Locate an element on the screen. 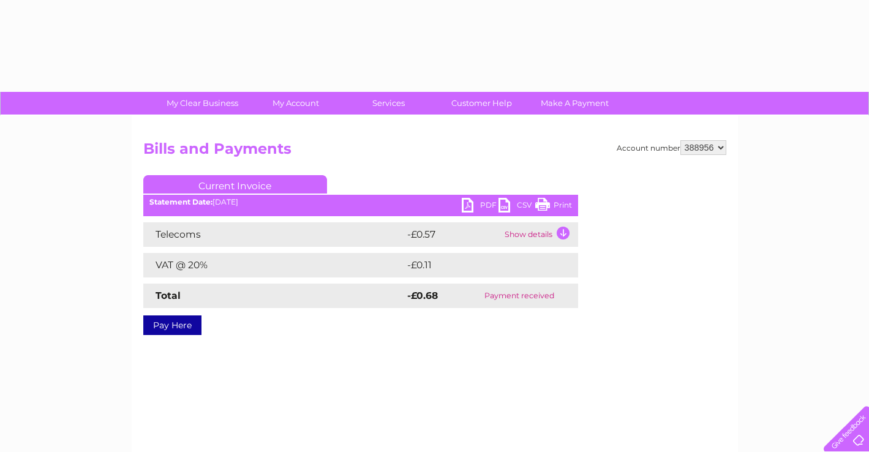 This screenshot has width=869, height=452. td: VAT @ 20% is located at coordinates (274, 265).